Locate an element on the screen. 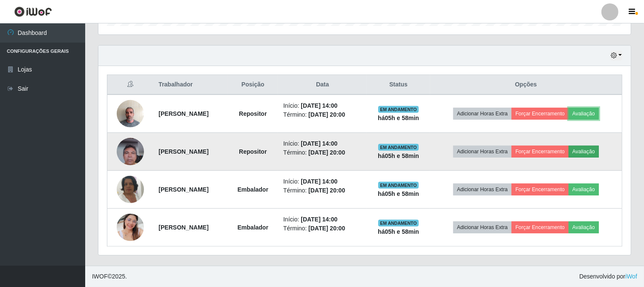  th: Trabalhador is located at coordinates (190, 85).